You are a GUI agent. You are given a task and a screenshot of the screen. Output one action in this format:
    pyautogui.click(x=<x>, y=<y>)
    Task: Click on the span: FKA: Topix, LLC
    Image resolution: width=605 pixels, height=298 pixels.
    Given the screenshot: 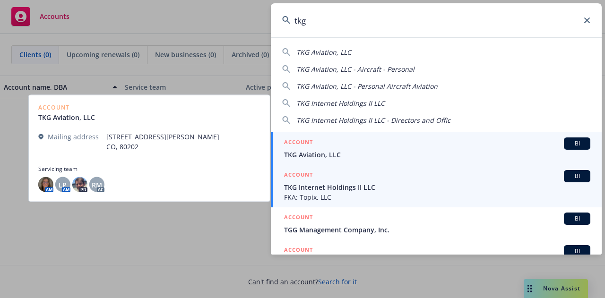 What is the action you would take?
    pyautogui.click(x=437, y=197)
    